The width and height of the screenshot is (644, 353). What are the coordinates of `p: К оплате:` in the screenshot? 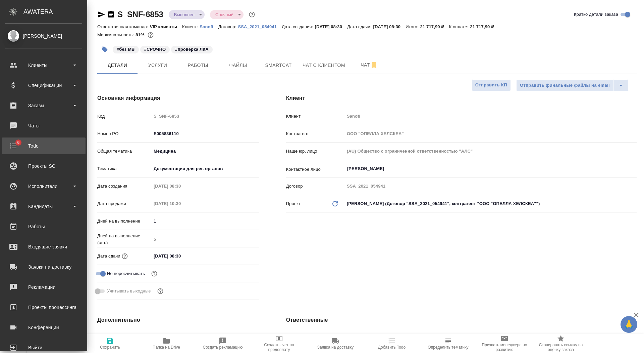 It's located at (460, 26).